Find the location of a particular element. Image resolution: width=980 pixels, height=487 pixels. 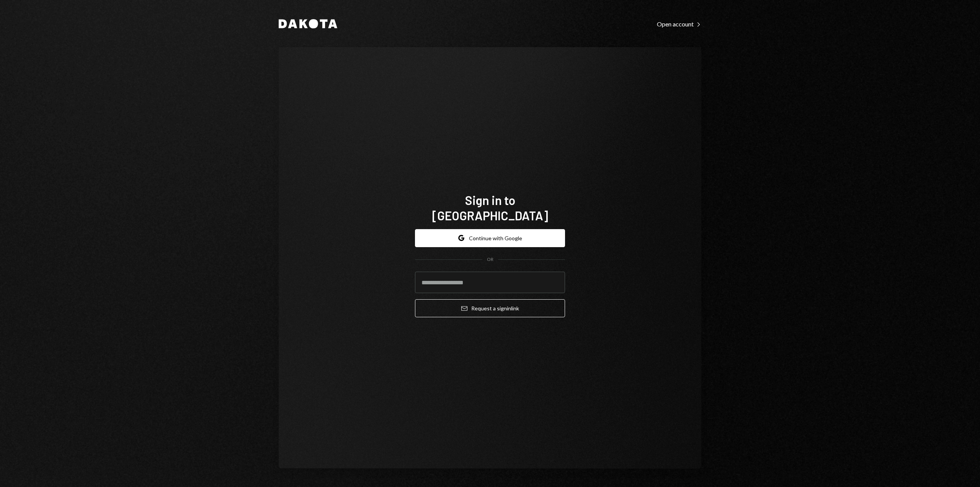

div: OR is located at coordinates (490, 259).